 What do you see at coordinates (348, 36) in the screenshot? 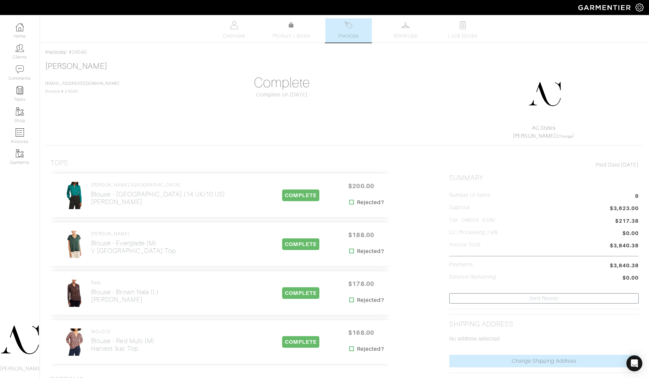
I see `span: Invoices` at bounding box center [348, 36].